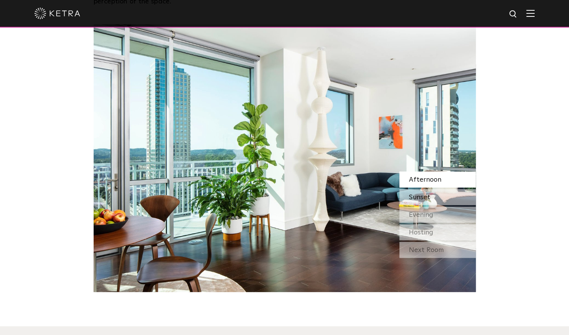 This screenshot has height=335, width=569. I want to click on img: SS_HBD_LivingRoom_Desktop_01, so click(285, 158).